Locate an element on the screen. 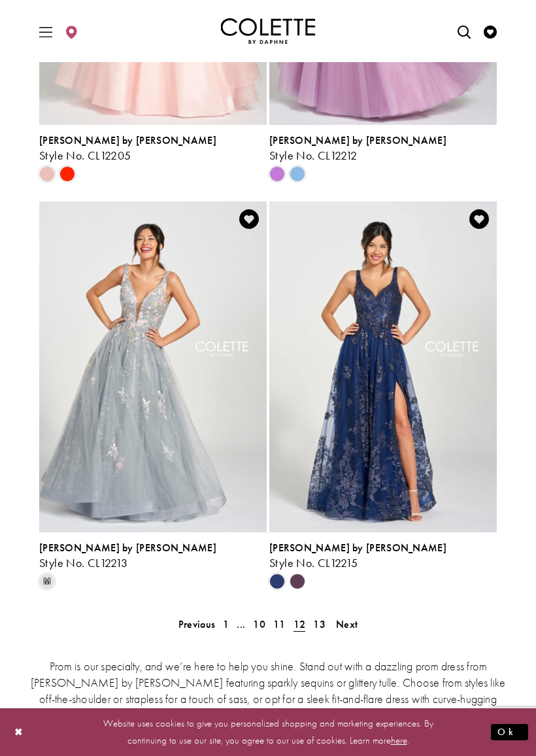 The image size is (536, 756). span: 10 is located at coordinates (259, 623).